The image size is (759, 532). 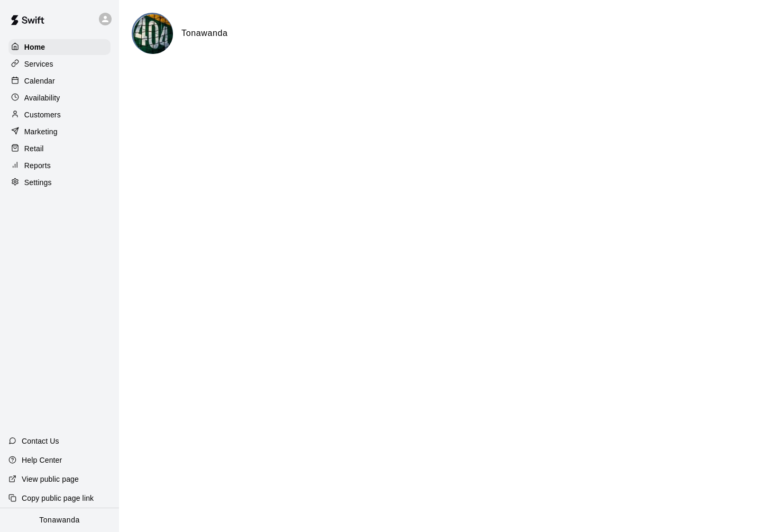 What do you see at coordinates (59, 165) in the screenshot?
I see `div: Reports` at bounding box center [59, 165].